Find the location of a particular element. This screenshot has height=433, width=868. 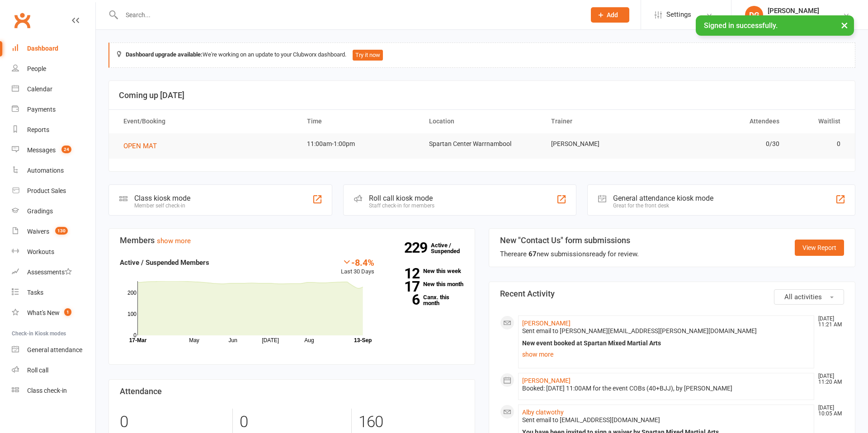

div: Gradings is located at coordinates (40, 211).